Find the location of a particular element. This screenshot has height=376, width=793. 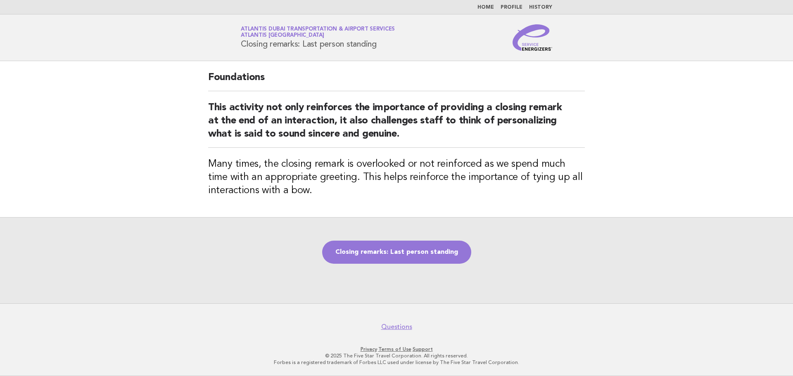

a: Terms of Use is located at coordinates (395, 349).